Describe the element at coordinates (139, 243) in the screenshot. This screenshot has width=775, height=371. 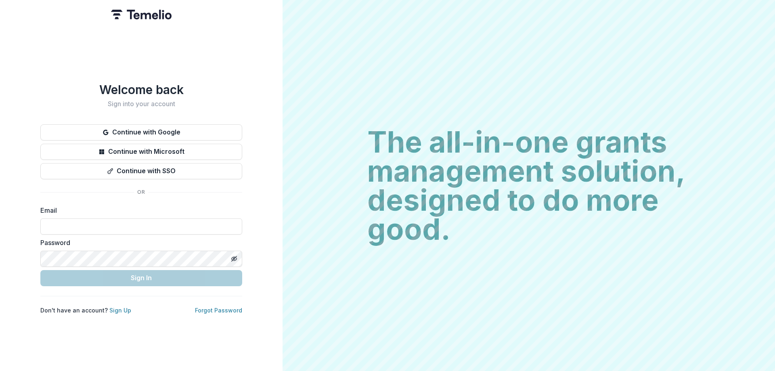
I see `label: Password` at that location.